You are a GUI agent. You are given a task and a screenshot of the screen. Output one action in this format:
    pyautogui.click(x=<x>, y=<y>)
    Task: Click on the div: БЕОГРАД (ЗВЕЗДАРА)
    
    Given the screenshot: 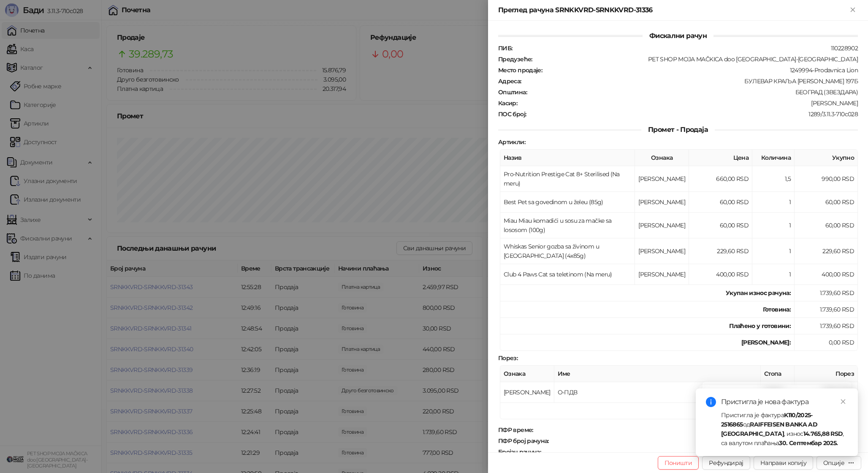 What is the action you would take?
    pyautogui.click(x=693, y=92)
    